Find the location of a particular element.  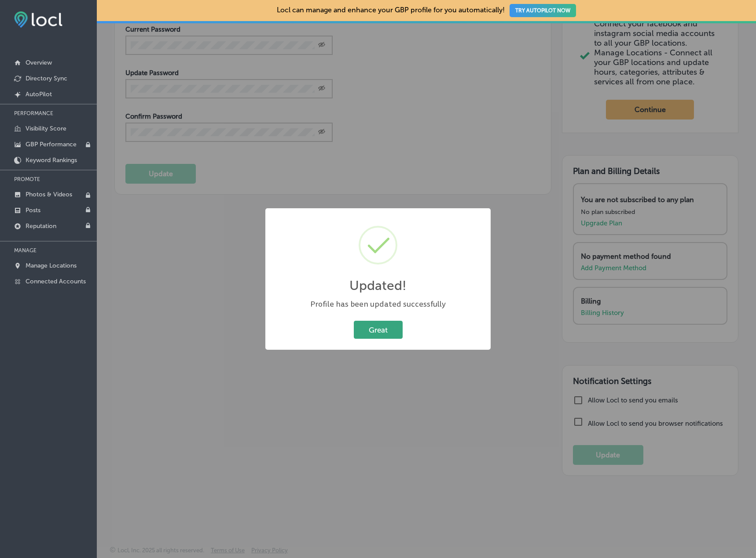

img: fda3e92497d09a02dc62c9cd864e3231.png is located at coordinates (38, 19).